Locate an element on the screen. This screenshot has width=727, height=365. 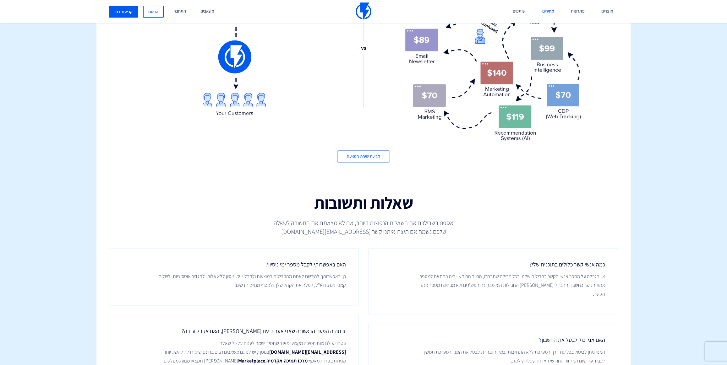
a: אקדמיה is located at coordinates (274, 361).